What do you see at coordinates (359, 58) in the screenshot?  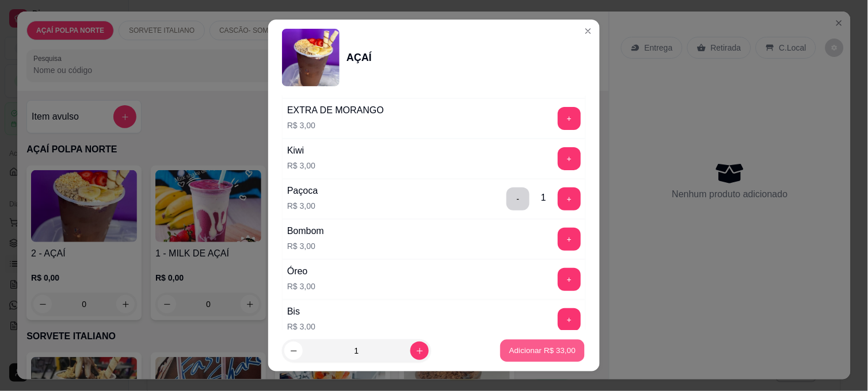 I see `div: AÇAÍ` at bounding box center [359, 58].